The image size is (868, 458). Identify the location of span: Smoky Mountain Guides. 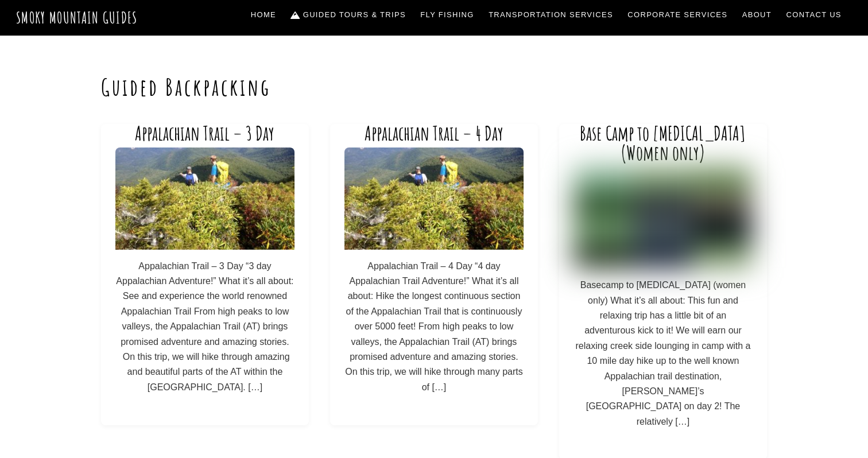
(77, 17).